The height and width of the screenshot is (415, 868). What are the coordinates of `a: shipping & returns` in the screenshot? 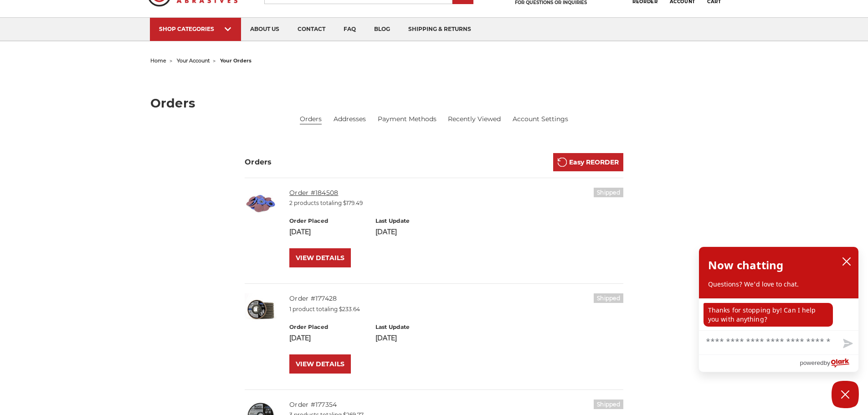 It's located at (439, 29).